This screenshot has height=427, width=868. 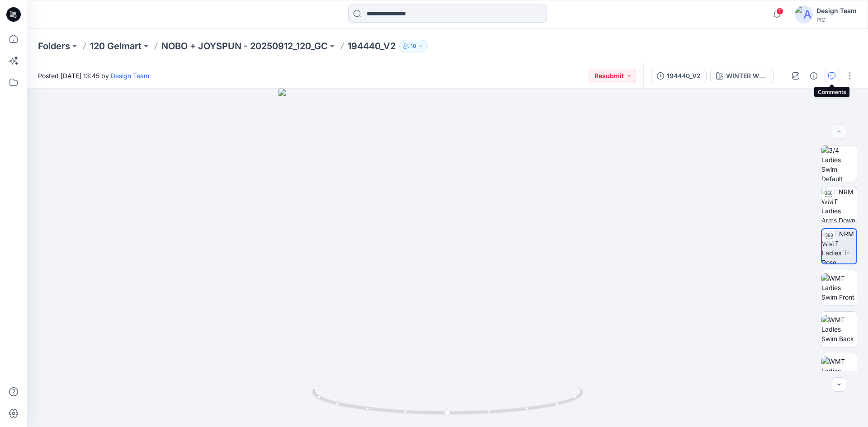 What do you see at coordinates (839, 163) in the screenshot?
I see `img: 3/4 Ladies Swim Default` at bounding box center [839, 163].